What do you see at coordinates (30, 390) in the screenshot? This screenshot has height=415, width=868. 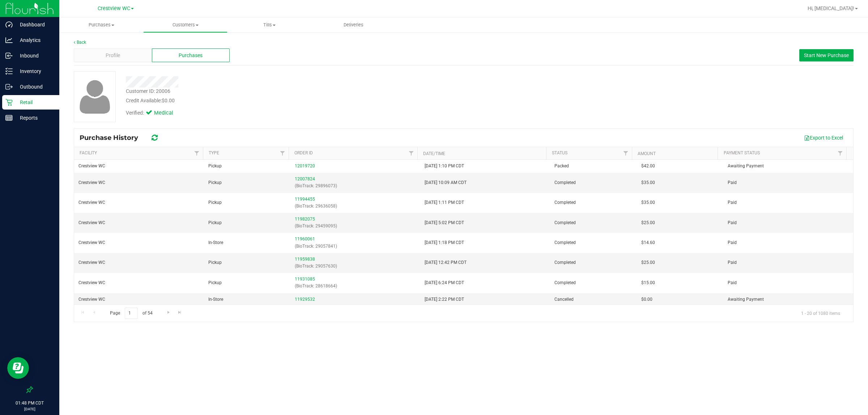 I see `label: Pin the sidebar to full width on large screens` at bounding box center [30, 390].